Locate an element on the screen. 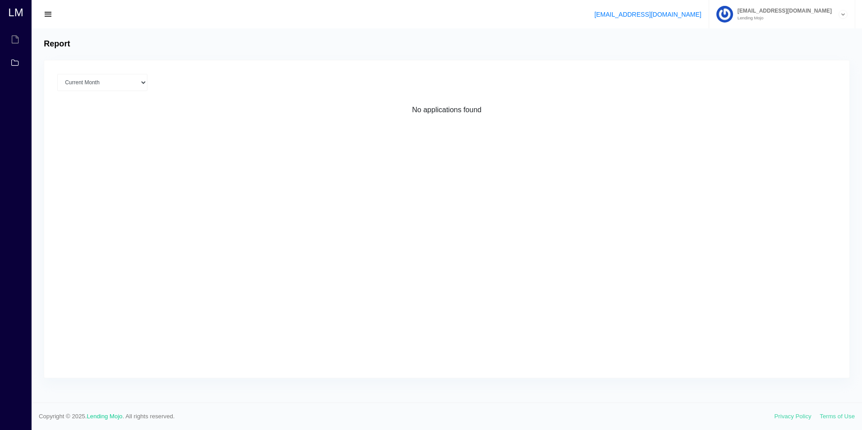 The height and width of the screenshot is (430, 862). span: Copyright © 2025. . All rights reserved. is located at coordinates (407, 416).